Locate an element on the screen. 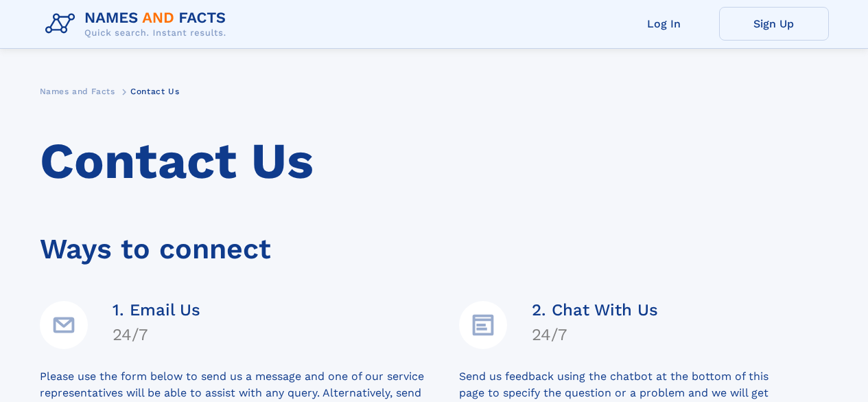 The width and height of the screenshot is (868, 402). h4: 2. Chat With Us is located at coordinates (595, 310).